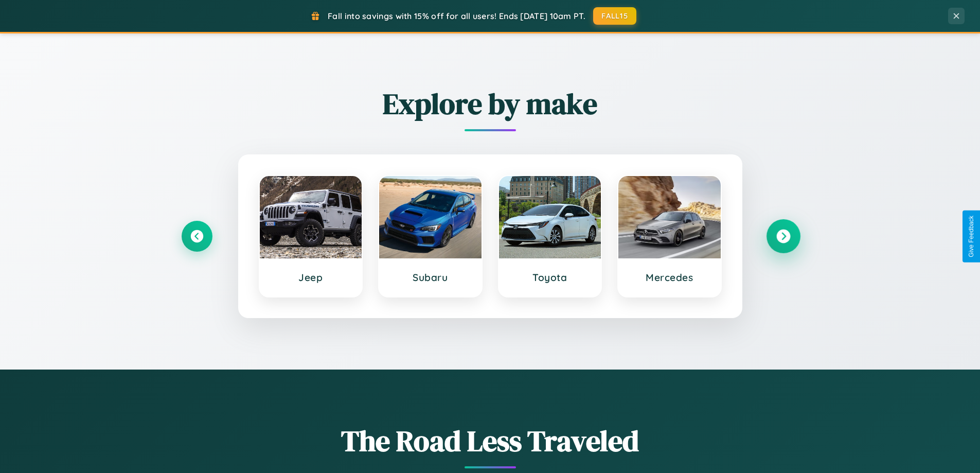 The image size is (980, 473). Describe the element at coordinates (430, 278) in the screenshot. I see `h3: Subaru` at that location.